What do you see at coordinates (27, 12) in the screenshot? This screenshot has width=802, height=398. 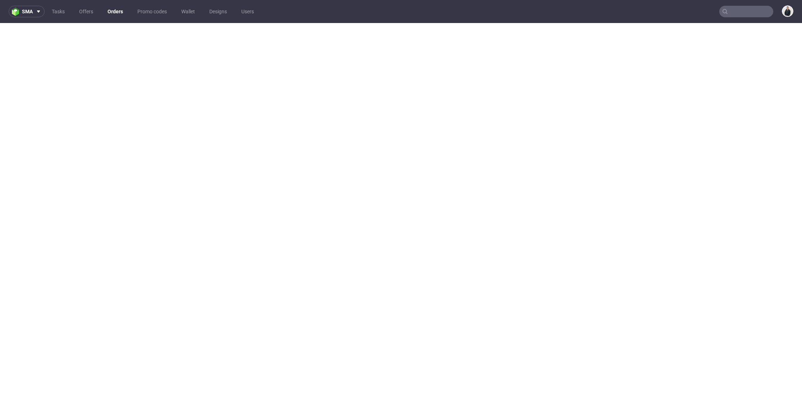 I see `span: sma` at bounding box center [27, 12].